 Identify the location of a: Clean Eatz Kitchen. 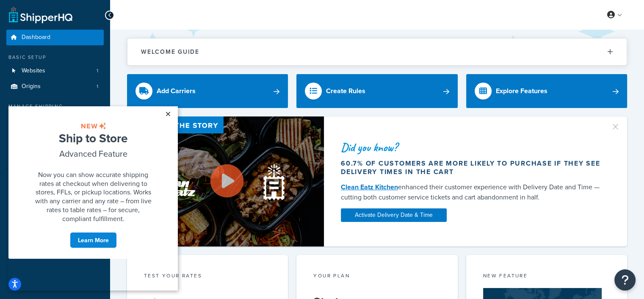
(369, 187).